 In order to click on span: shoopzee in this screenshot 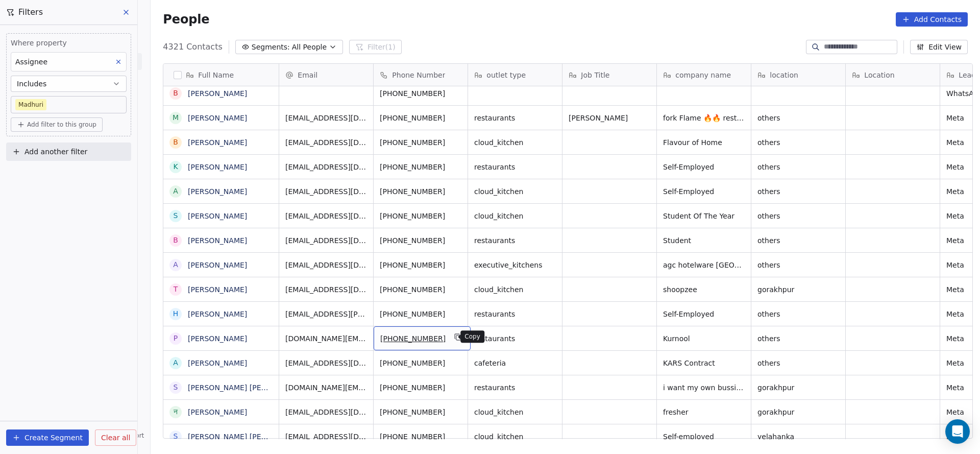, I will do `click(704, 289)`.